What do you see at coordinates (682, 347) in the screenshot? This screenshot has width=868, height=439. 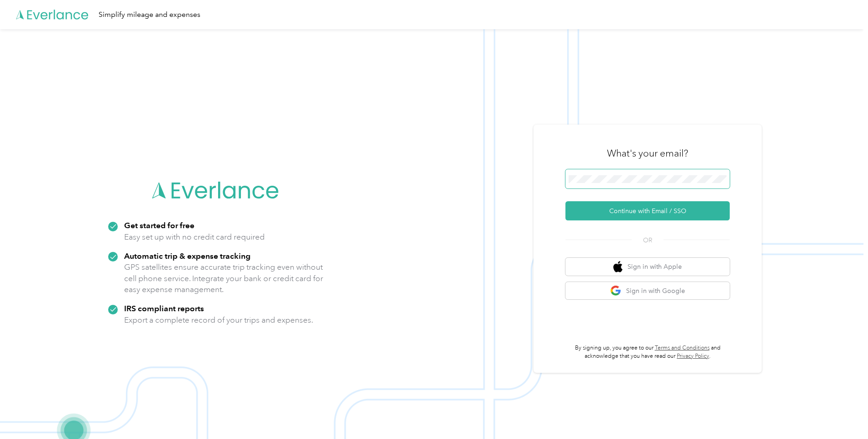 I see `a: Terms and Conditions` at bounding box center [682, 347].